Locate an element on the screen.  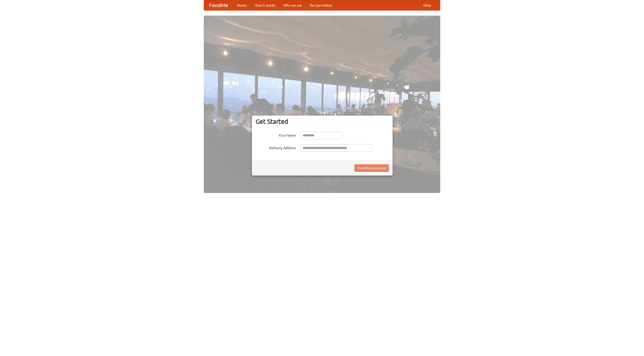
h3: Get Started is located at coordinates (322, 122).